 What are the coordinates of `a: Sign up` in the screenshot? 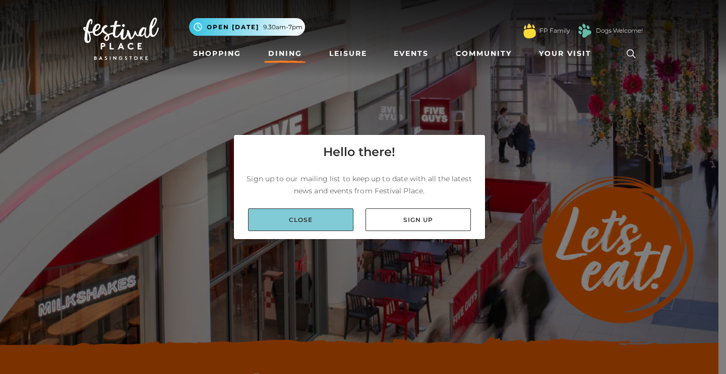 It's located at (418, 220).